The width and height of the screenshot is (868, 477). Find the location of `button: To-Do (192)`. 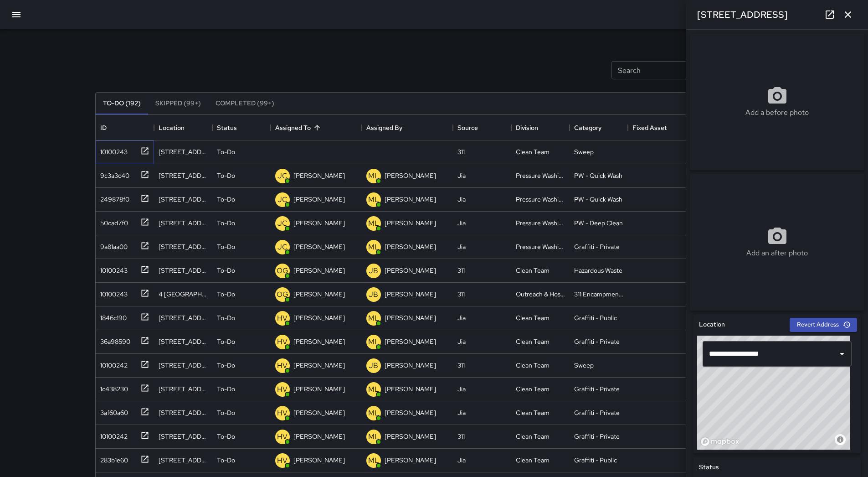

button: To-Do (192) is located at coordinates (122, 104).